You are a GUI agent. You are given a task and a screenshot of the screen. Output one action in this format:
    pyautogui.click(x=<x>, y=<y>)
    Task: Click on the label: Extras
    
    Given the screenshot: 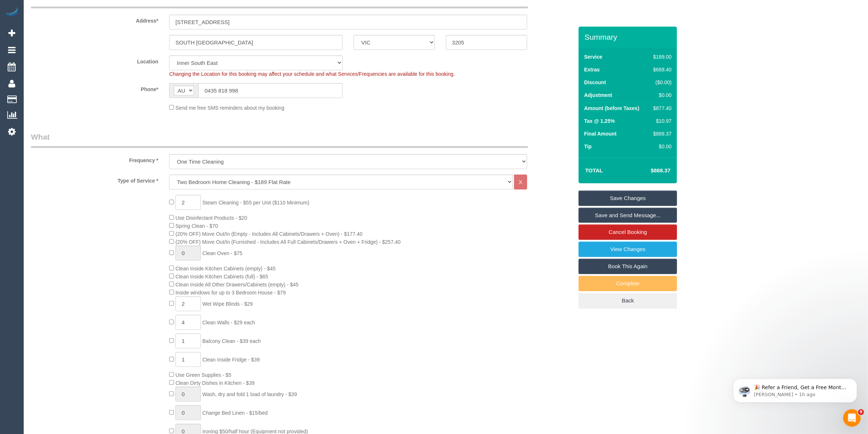 What is the action you would take?
    pyautogui.click(x=592, y=70)
    